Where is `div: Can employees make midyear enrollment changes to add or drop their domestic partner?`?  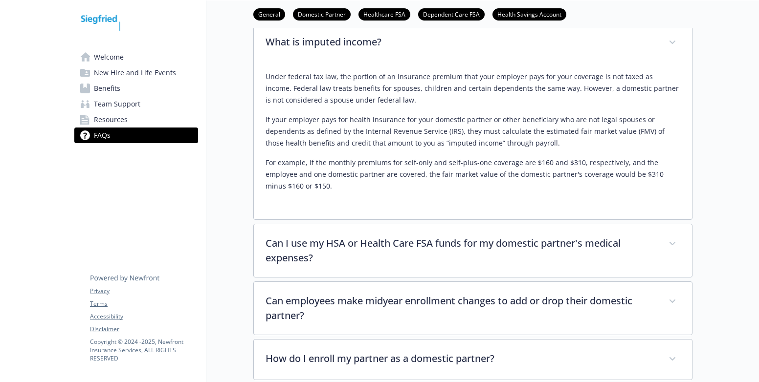 div: Can employees make midyear enrollment changes to add or drop their domestic partner? is located at coordinates (473, 308).